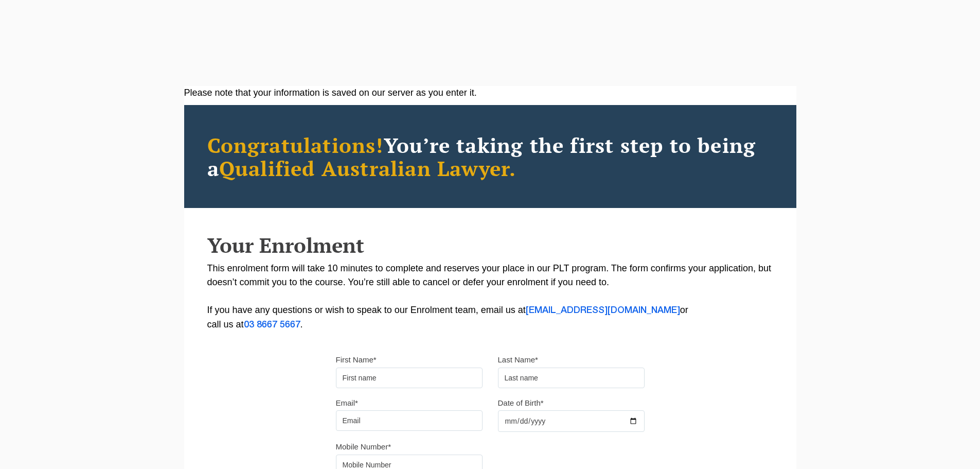 This screenshot has height=469, width=980. What do you see at coordinates (368, 168) in the screenshot?
I see `span: Qualified Australian Lawyer.` at bounding box center [368, 168].